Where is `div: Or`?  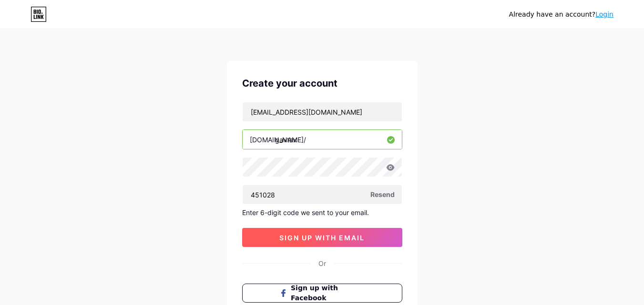 div: Or is located at coordinates (322, 263).